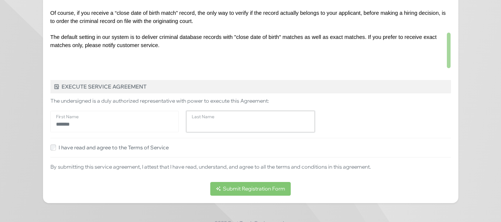 Image resolution: width=501 pixels, height=222 pixels. Describe the element at coordinates (248, 17) in the screenshot. I see `span: Of course, if you receive a “close date of birth match” record, the only way to verify if the rec...` at that location.